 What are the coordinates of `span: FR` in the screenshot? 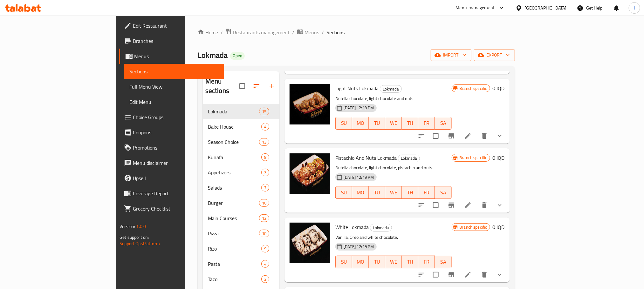 It's located at (427, 262).